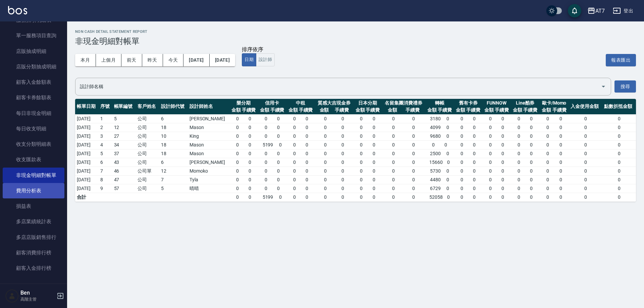  What do you see at coordinates (33, 222) in the screenshot?
I see `a: 多店業績統計表` at bounding box center [33, 222].